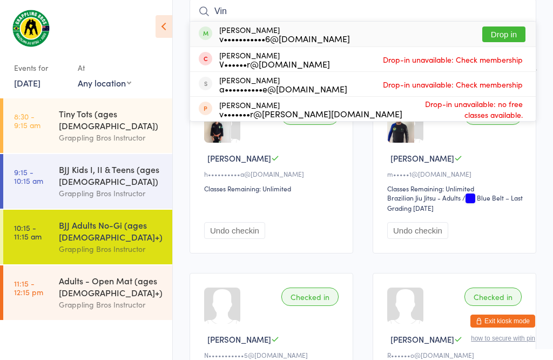 The width and height of the screenshot is (553, 360). I want to click on button: Exit kiosk mode, so click(503, 321).